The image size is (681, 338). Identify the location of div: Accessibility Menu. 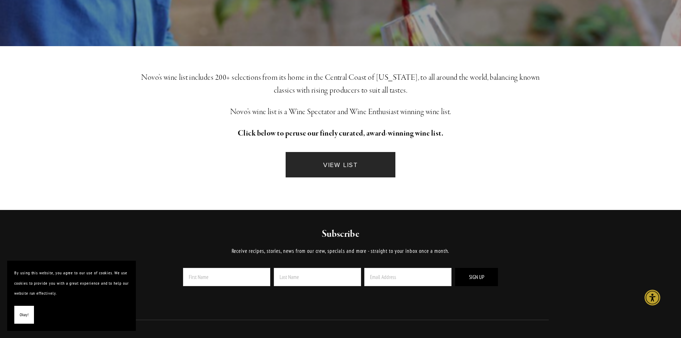
(652, 297).